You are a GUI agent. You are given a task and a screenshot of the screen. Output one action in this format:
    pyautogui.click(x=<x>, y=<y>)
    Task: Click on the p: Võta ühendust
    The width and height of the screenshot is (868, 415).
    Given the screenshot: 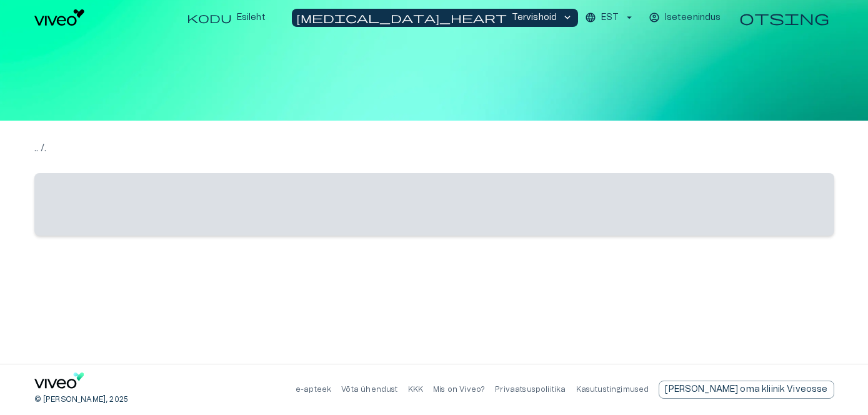 What is the action you would take?
    pyautogui.click(x=369, y=389)
    